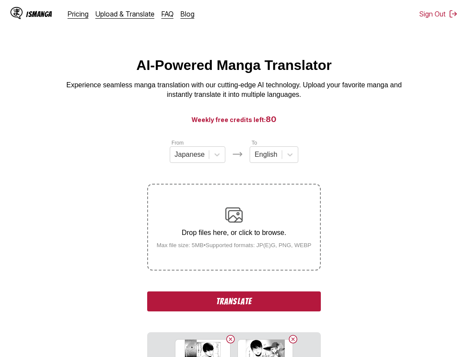  I want to click on button: Sign Out, so click(438, 14).